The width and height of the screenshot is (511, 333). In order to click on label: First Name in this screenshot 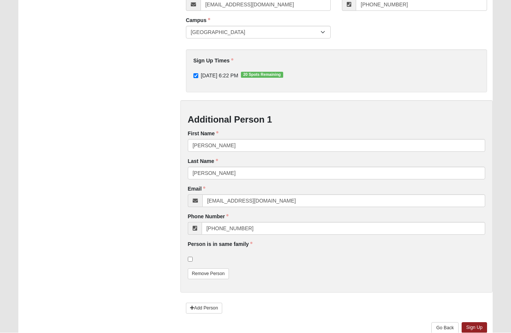, I will do `click(203, 134)`.